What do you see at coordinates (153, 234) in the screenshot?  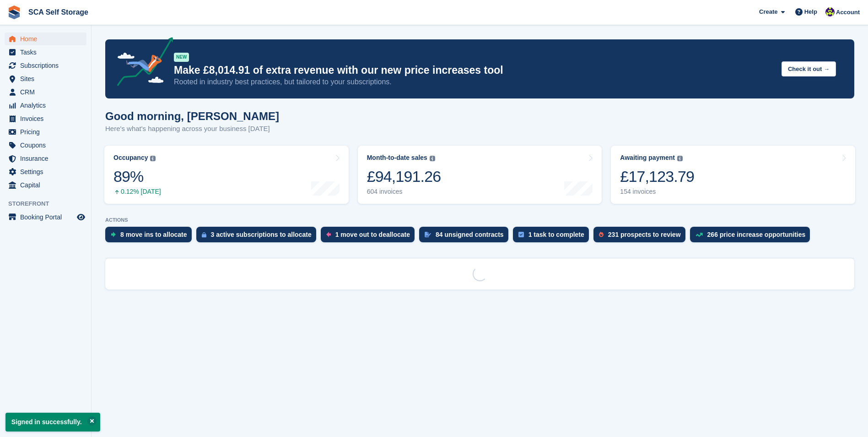 I see `div: 8 move ins to allocate` at bounding box center [153, 234].